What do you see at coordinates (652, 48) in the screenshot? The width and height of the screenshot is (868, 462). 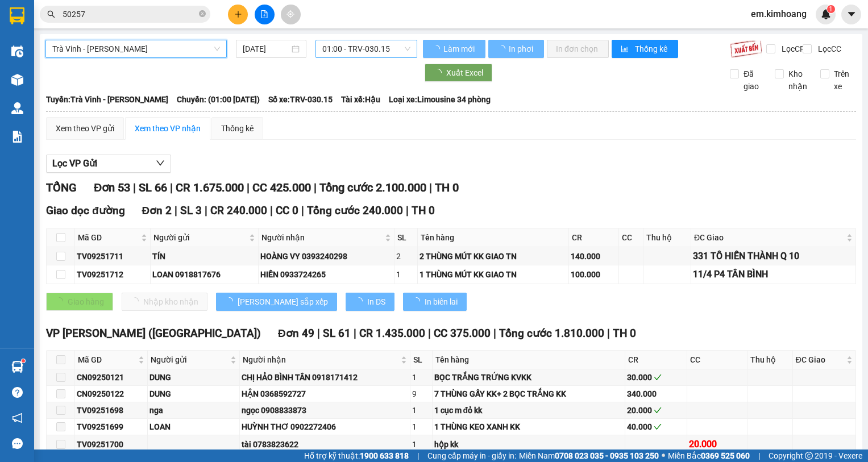 I see `span: Thống kê` at bounding box center [652, 48].